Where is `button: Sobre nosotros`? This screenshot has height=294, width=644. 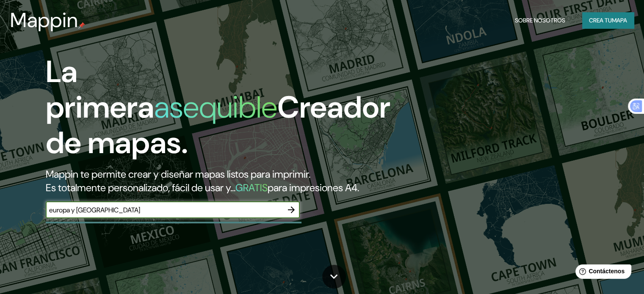 button: Sobre nosotros is located at coordinates (540, 20).